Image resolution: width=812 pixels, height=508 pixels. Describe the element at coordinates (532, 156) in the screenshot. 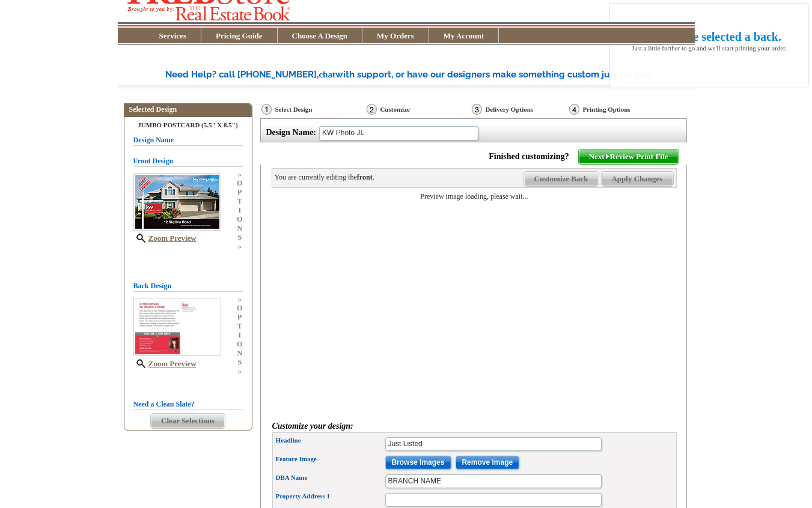

I see `strong: Finished customizing?` at that location.